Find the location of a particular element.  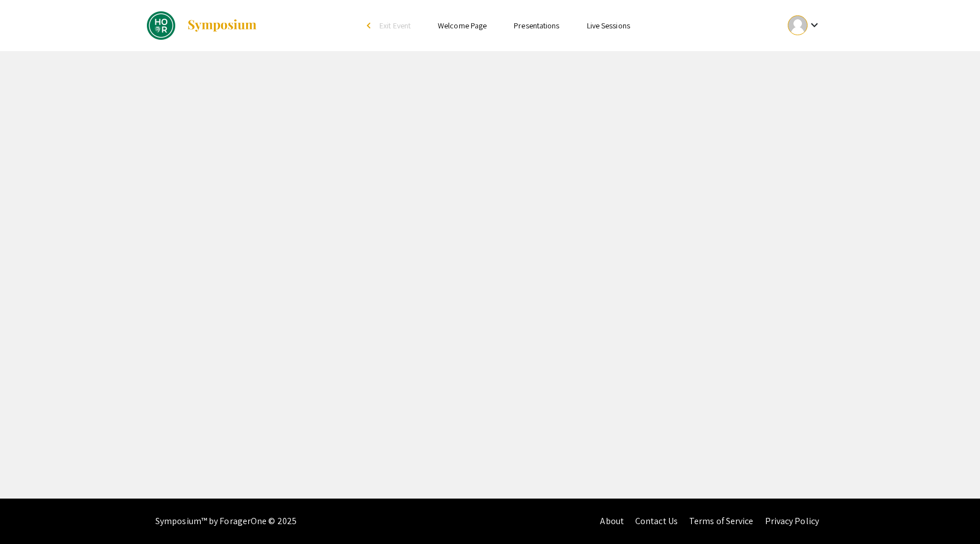

img: Symposium by ForagerOne is located at coordinates (222, 25).